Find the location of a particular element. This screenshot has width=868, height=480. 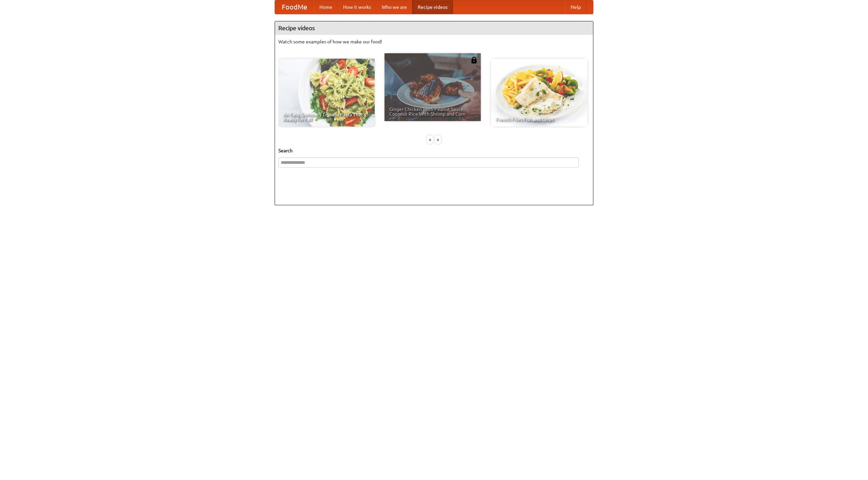

p: Watch some examples of how we make our food! is located at coordinates (434, 42).